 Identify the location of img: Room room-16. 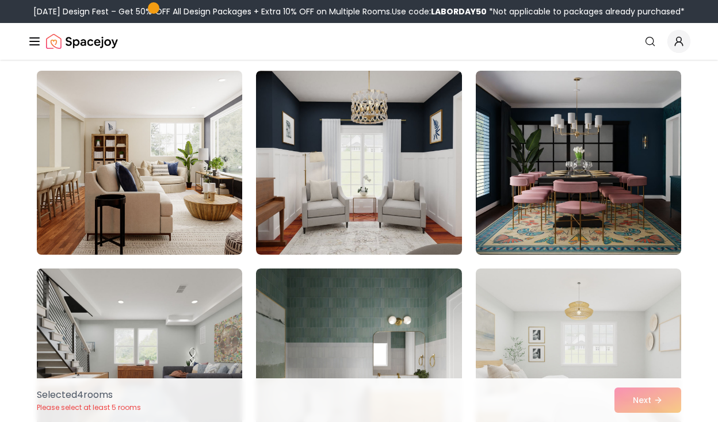
(139, 163).